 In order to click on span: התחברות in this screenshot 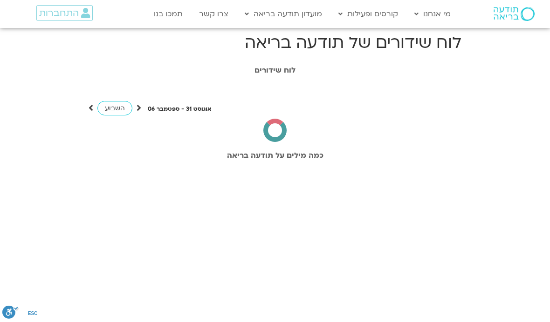, I will do `click(59, 13)`.